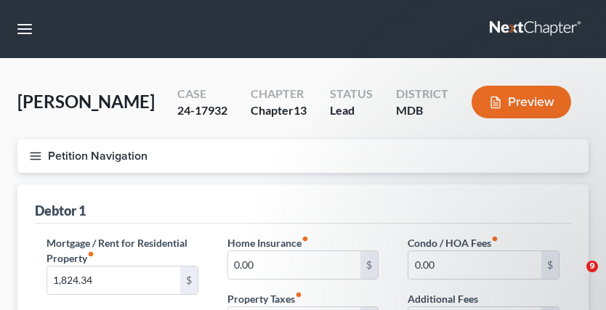  I want to click on button: Preview, so click(521, 102).